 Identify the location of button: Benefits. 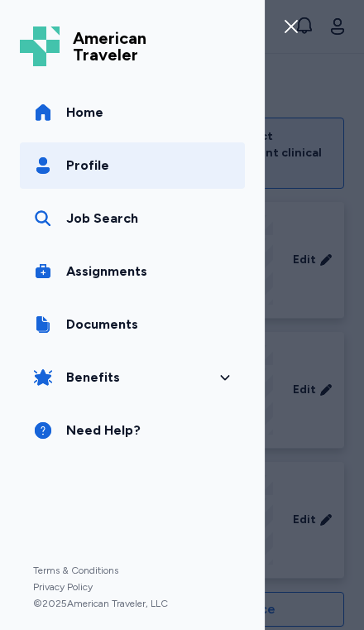
(133, 378).